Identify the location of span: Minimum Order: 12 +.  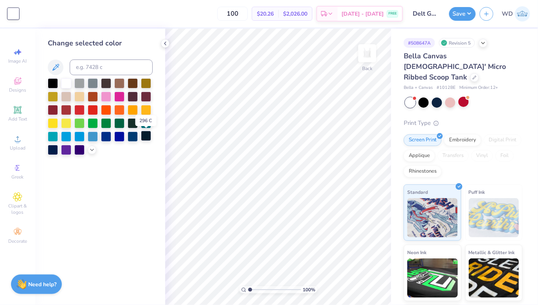
(479, 88).